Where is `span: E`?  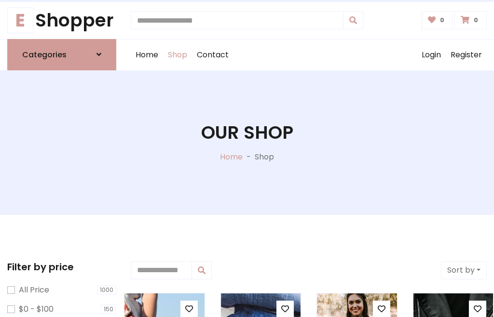
span: E is located at coordinates (20, 20).